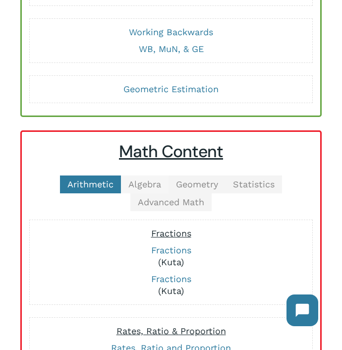 This screenshot has height=350, width=342. Describe the element at coordinates (197, 184) in the screenshot. I see `span: Geometry` at that location.